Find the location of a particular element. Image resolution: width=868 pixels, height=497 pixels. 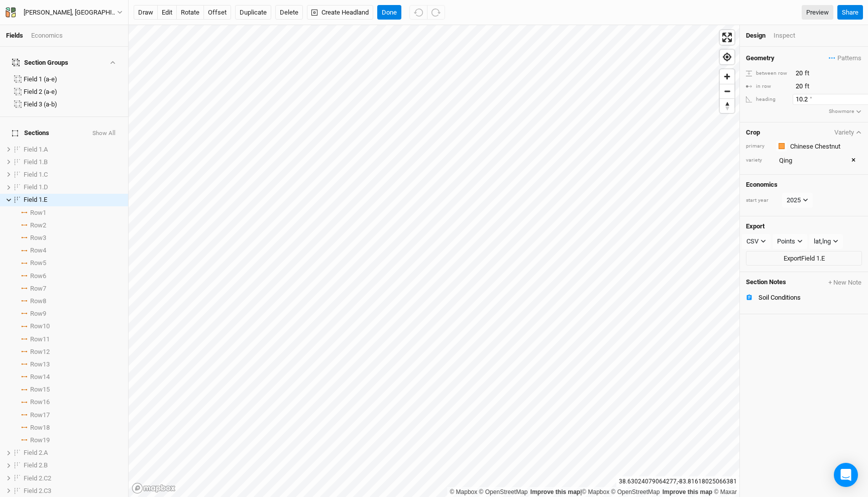

canvas: Map is located at coordinates (434, 261).